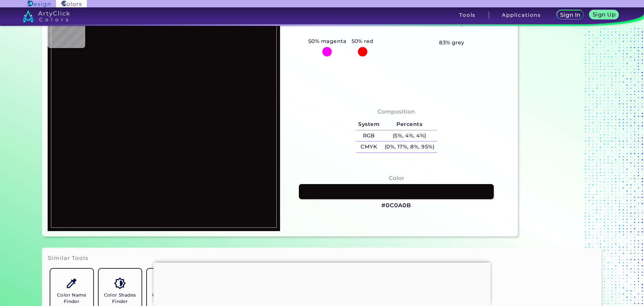  What do you see at coordinates (169, 298) in the screenshot?
I see `h5: Color Names Dictionary` at bounding box center [169, 298].